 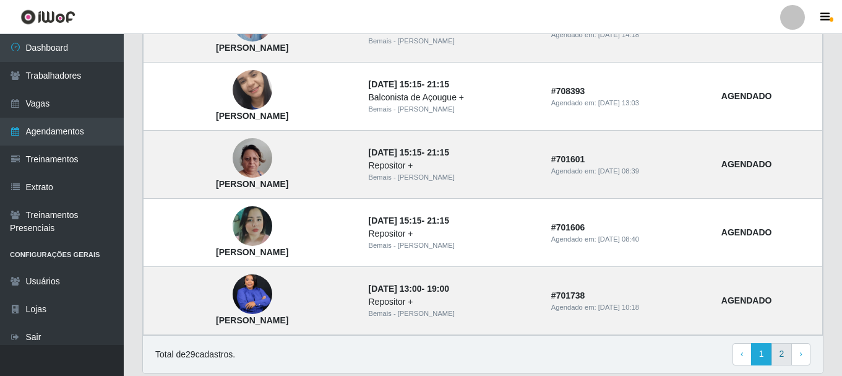 I want to click on time: 19:00, so click(x=438, y=288).